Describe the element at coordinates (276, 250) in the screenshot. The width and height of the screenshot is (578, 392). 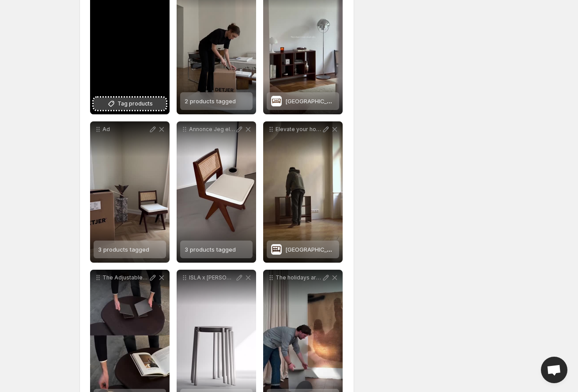
I see `img: Chandigarh Book Rack 5` at that location.